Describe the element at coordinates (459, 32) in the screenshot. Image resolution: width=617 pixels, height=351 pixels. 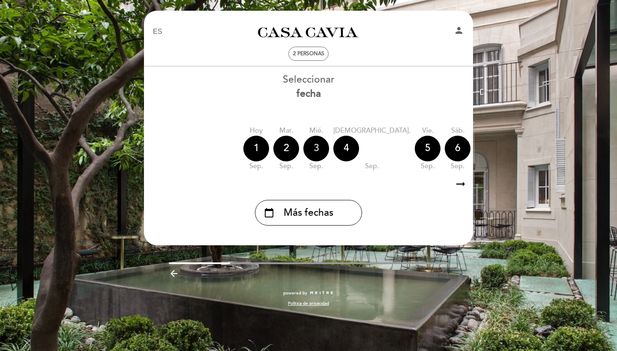
I see `button: person` at that location.